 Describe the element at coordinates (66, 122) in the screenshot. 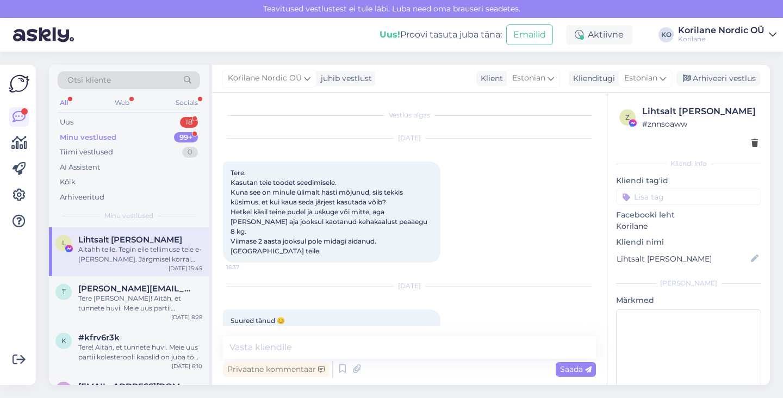

I see `div: Uus` at that location.